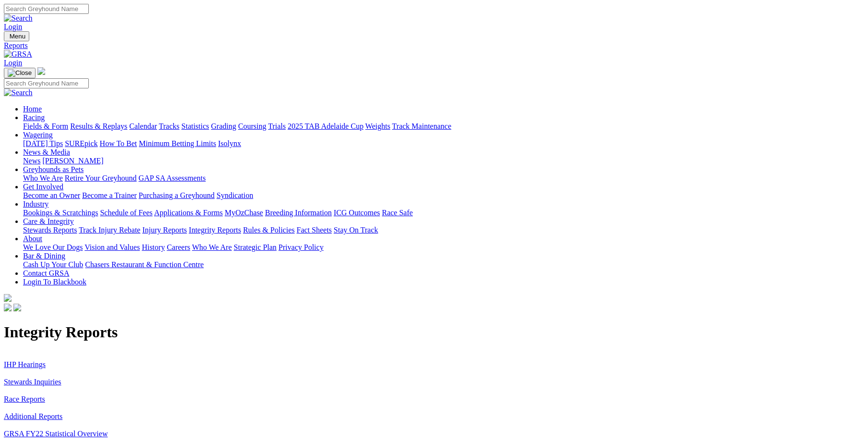 Image resolution: width=868 pixels, height=443 pixels. What do you see at coordinates (111, 247) in the screenshot?
I see `a: Vision and Values` at bounding box center [111, 247].